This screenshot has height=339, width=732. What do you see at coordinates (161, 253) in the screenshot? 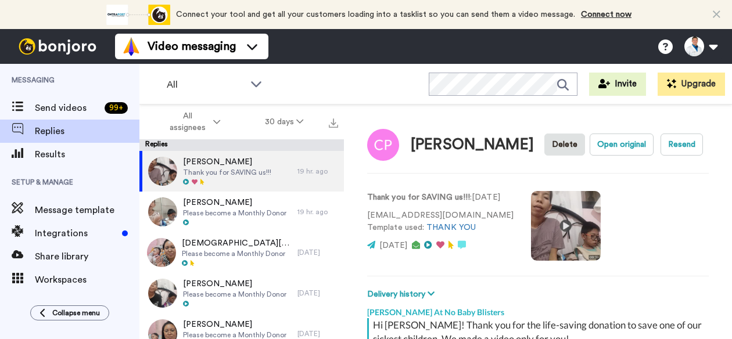
I see `img: ab93363e-bab5-4ed0-bea0-41fb0d01ca62-thumb.jpg` at bounding box center [161, 253].